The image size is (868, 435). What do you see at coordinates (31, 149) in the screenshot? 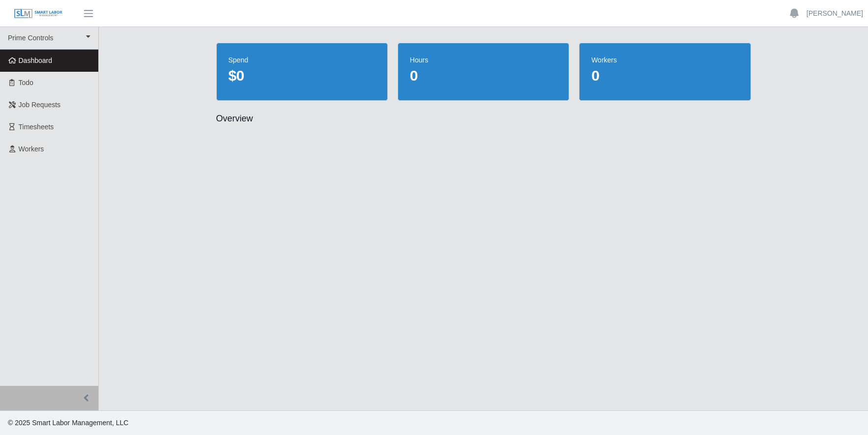
I see `span: Workers` at bounding box center [31, 149].